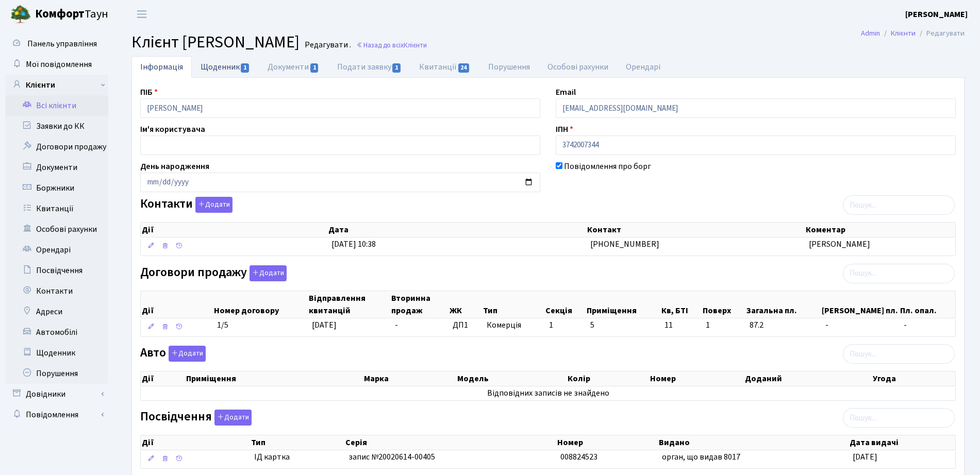  What do you see at coordinates (592, 325) in the screenshot?
I see `span: 5` at bounding box center [592, 325].